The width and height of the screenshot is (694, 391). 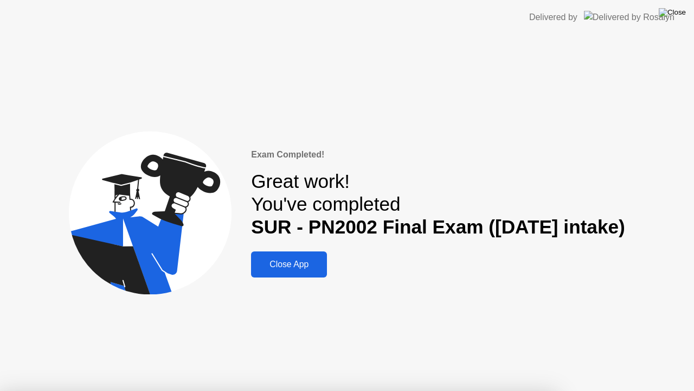 I want to click on div: Close App, so click(x=289, y=264).